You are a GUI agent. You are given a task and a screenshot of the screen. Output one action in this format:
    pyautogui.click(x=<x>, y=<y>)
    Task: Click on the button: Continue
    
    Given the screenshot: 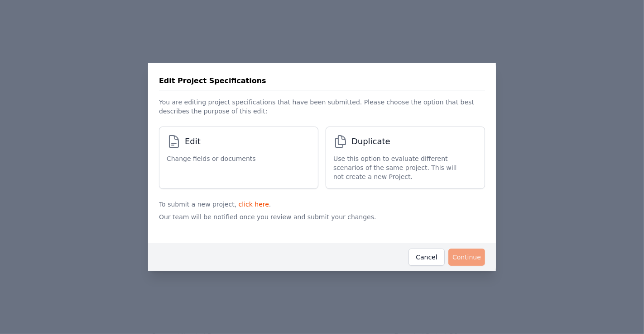 What is the action you would take?
    pyautogui.click(x=466, y=258)
    